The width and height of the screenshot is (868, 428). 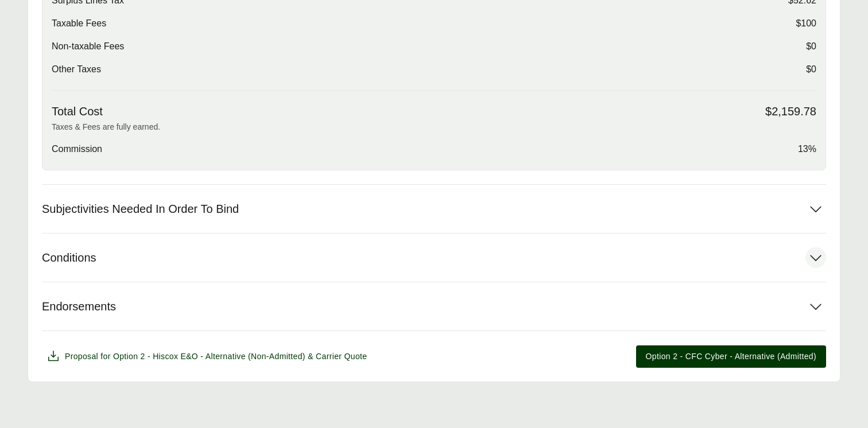 I want to click on a: Proposal for Option 2 - Hiscox E&O - Alternative (Non-Admitted) & Carrier Quote, so click(x=207, y=356).